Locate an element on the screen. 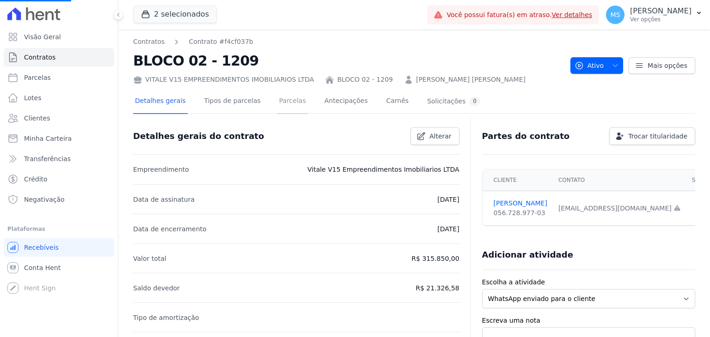  a: Recebíveis is located at coordinates (59, 248).